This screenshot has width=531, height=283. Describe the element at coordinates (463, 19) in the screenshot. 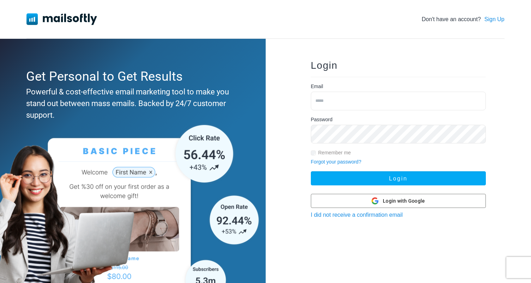

I see `div: Don't have an account?` at that location.